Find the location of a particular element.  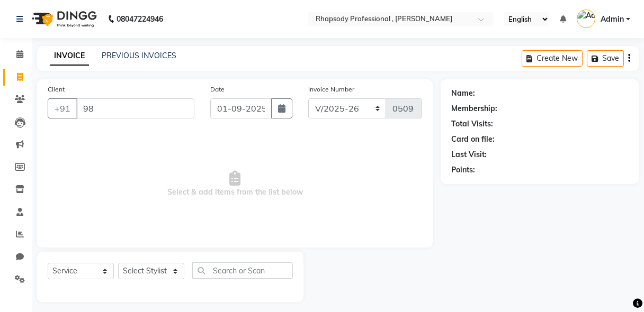

button: Save is located at coordinates (606, 58).